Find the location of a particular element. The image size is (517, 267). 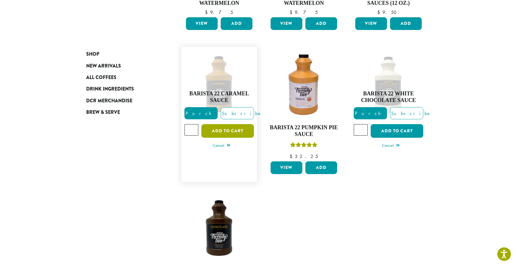

a: All Coffees is located at coordinates (122, 77).